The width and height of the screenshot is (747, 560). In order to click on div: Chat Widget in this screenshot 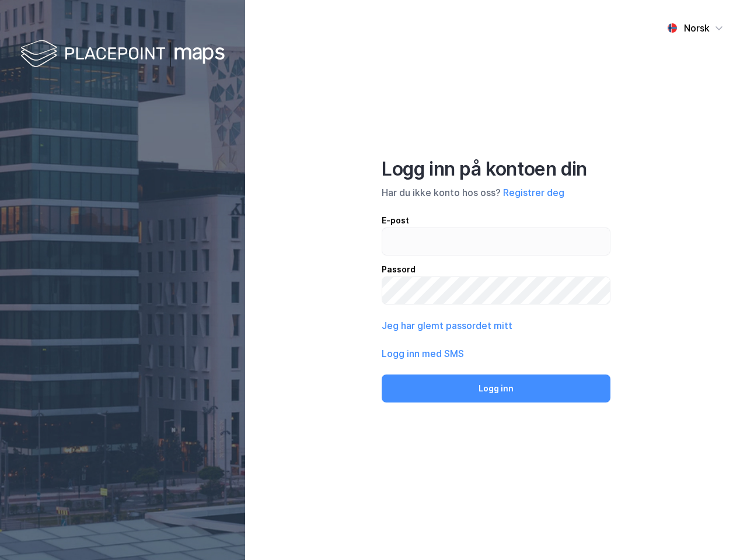, I will do `click(718, 532)`.